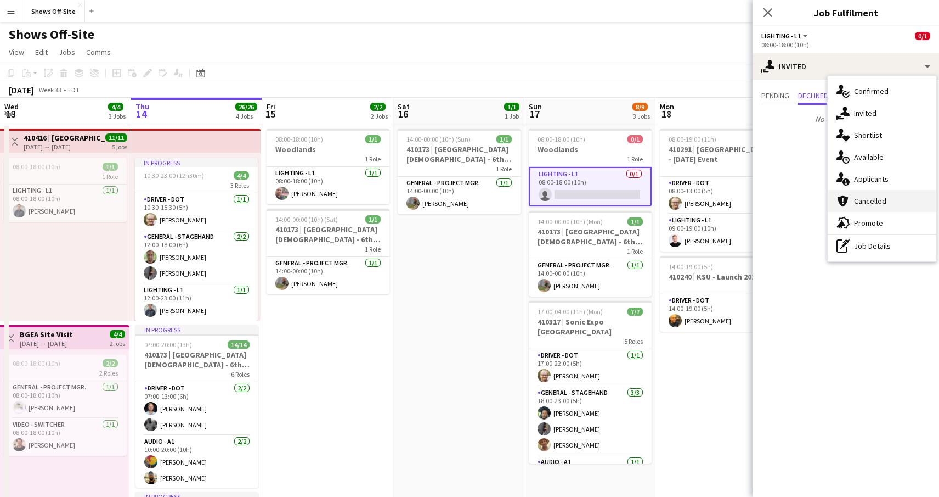 This screenshot has height=497, width=939. I want to click on span: Wed, so click(12, 106).